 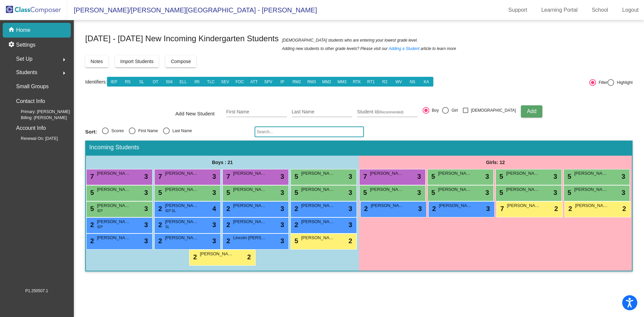 What do you see at coordinates (23, 30) in the screenshot?
I see `p: Home` at bounding box center [23, 30].